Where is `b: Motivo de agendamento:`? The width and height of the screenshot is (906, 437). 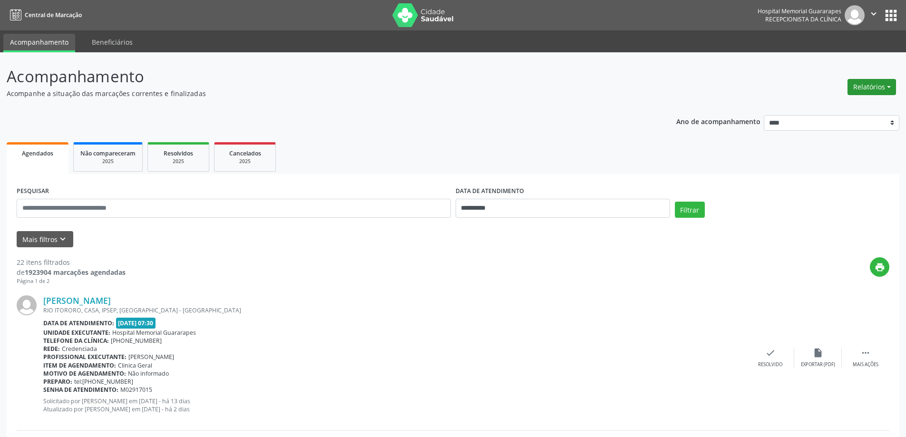
b: Motivo de agendamento: is located at coordinates (85, 373).